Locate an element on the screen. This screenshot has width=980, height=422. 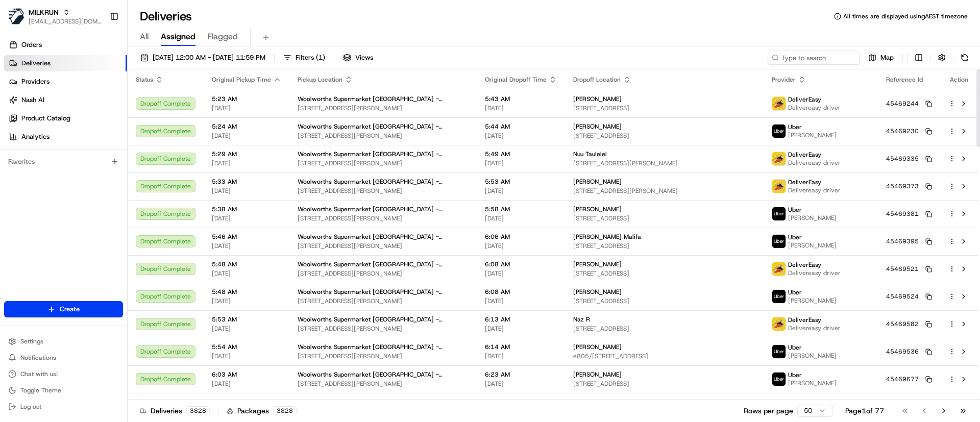
span: Naz R is located at coordinates (582, 320).